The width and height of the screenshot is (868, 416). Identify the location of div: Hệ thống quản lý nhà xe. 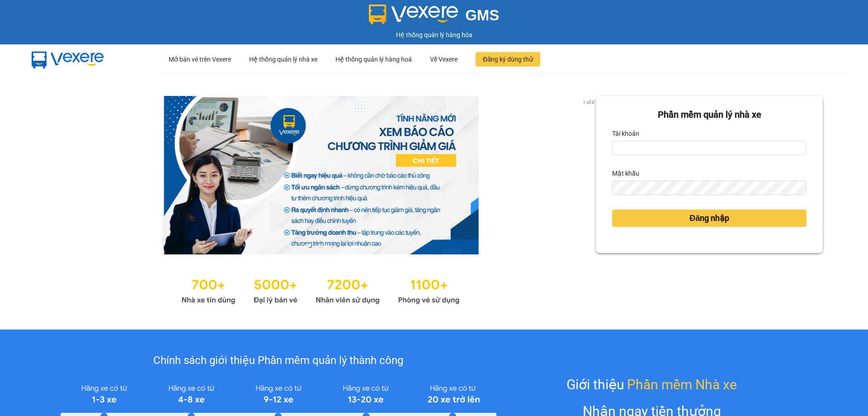
(283, 59).